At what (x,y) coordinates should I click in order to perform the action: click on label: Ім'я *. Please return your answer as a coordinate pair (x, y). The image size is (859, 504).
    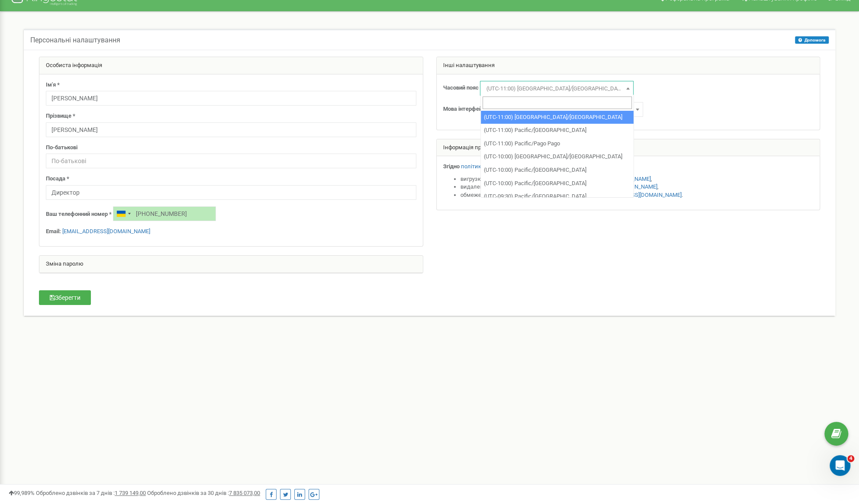
    Looking at the image, I should click on (53, 85).